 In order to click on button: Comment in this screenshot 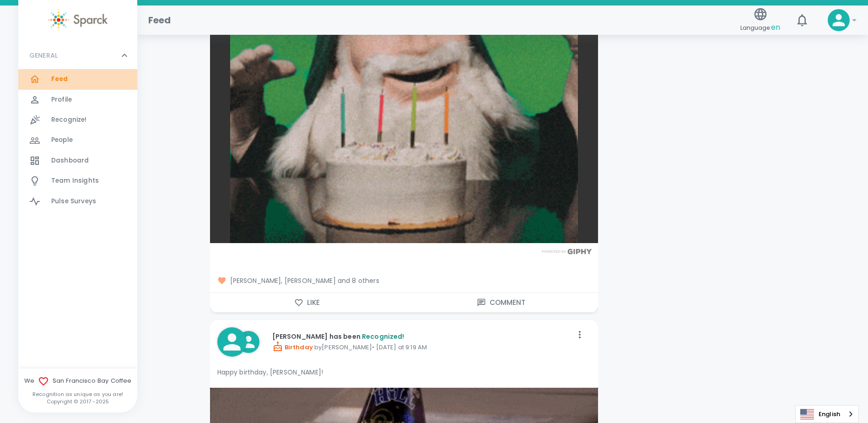, I will do `click(501, 303)`.